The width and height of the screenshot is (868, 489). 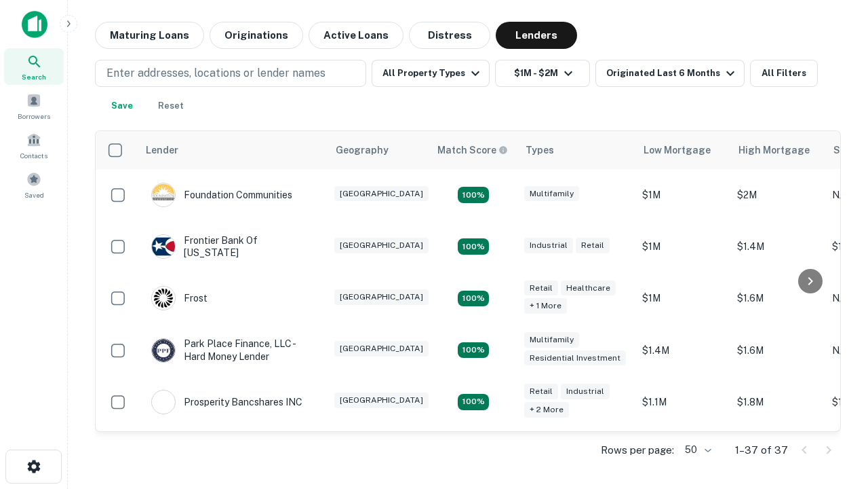 What do you see at coordinates (430, 74) in the screenshot?
I see `button: All Property Types` at bounding box center [430, 74].